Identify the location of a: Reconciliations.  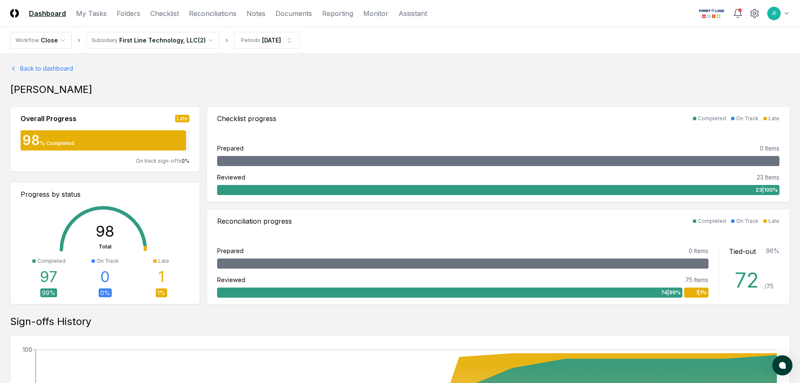
(213, 13).